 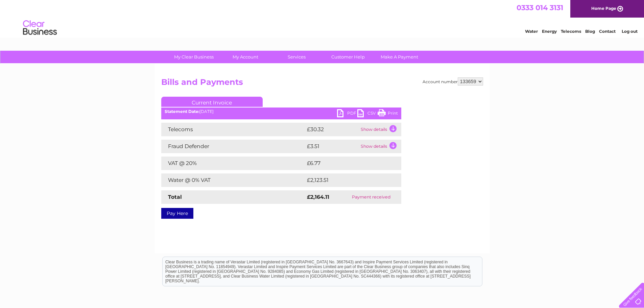 I want to click on td: £3.51, so click(x=332, y=146).